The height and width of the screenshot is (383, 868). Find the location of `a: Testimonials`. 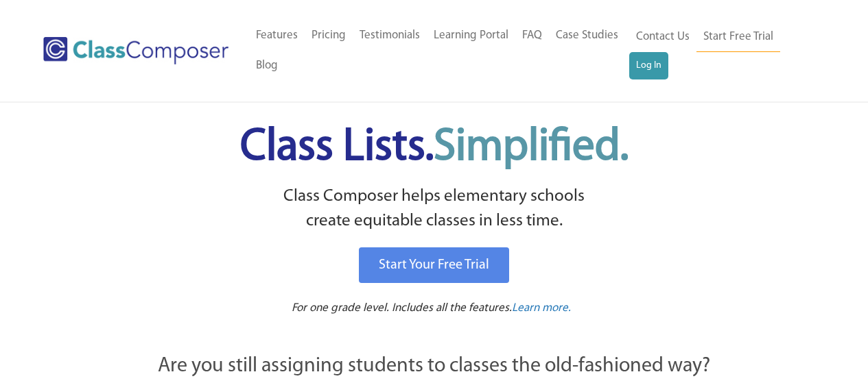

a: Testimonials is located at coordinates (390, 36).